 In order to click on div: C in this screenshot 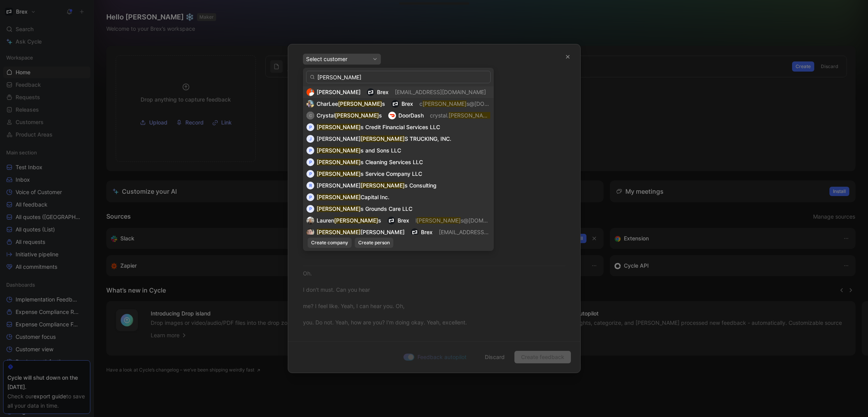, I will do `click(311, 115)`.